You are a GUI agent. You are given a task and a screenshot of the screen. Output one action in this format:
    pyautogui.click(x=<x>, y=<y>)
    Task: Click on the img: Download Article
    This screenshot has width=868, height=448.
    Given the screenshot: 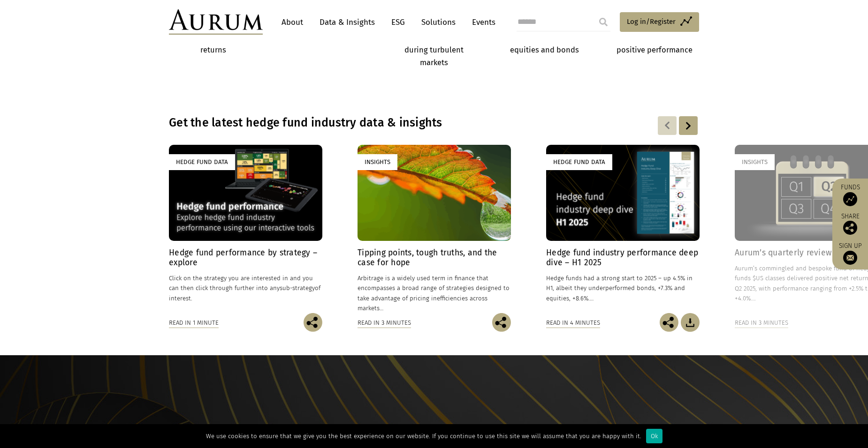 What is the action you would take?
    pyautogui.click(x=691, y=322)
    